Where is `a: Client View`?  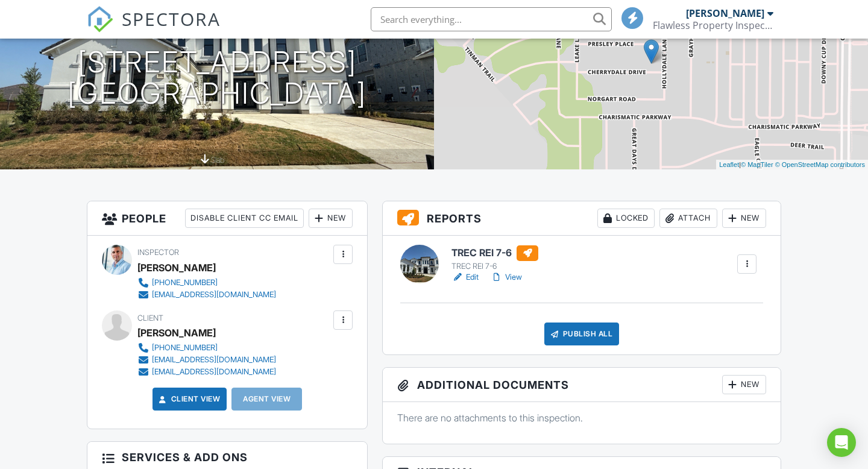
a: Client View is located at coordinates (189, 399).